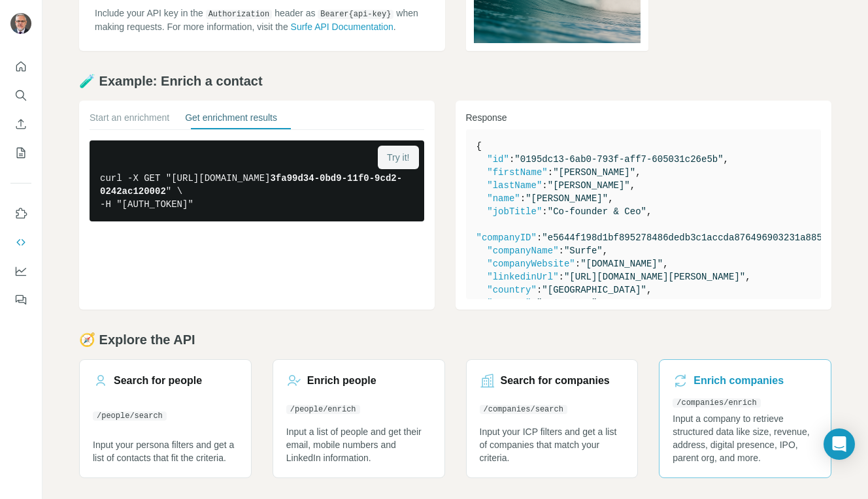 This screenshot has width=868, height=499. What do you see at coordinates (129, 416) in the screenshot?
I see `code: /people/search` at bounding box center [129, 416].